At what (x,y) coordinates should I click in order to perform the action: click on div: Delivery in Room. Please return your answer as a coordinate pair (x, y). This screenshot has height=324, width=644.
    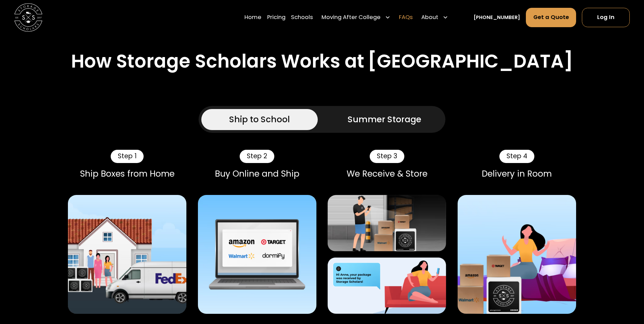
    Looking at the image, I should click on (516, 174).